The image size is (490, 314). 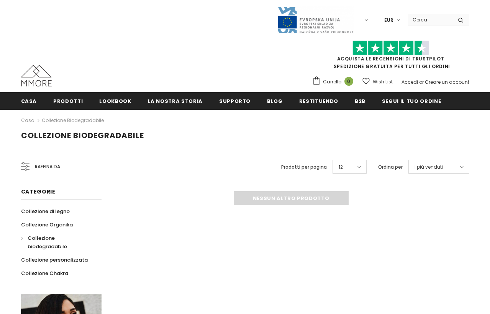 What do you see at coordinates (45, 211) in the screenshot?
I see `span: Collezione di legno` at bounding box center [45, 211].